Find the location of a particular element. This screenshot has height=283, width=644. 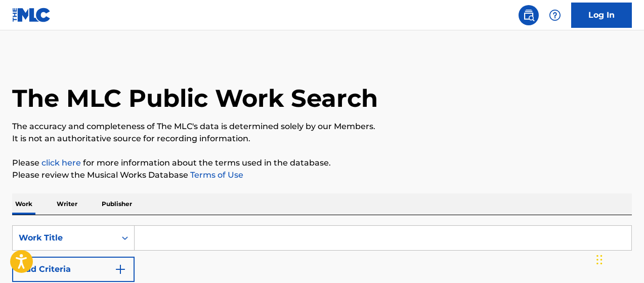

a: Public Search is located at coordinates (529, 15).